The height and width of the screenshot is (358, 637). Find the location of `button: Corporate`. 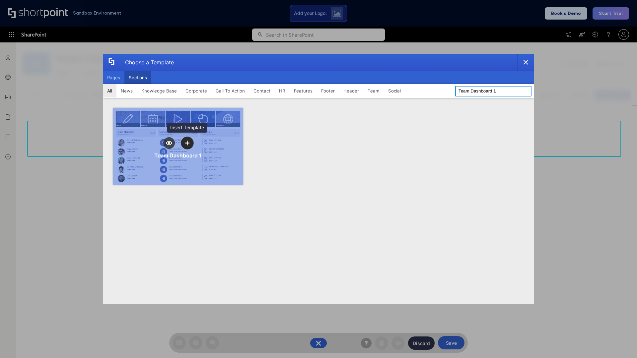

button: Corporate is located at coordinates (196, 91).